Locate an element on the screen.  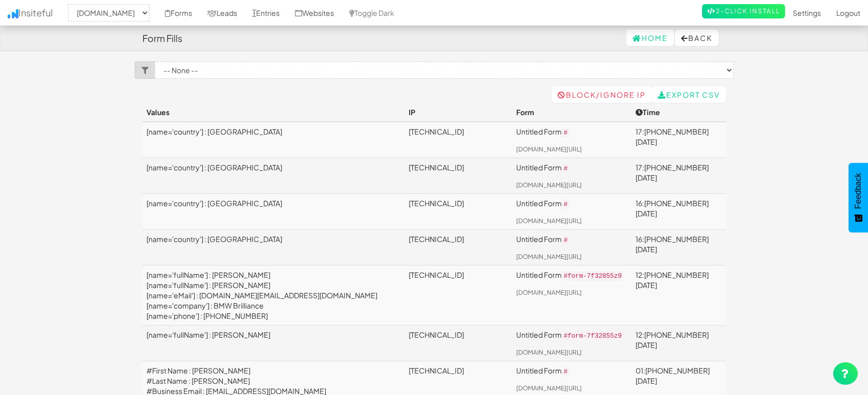
th: Form is located at coordinates (572, 112).